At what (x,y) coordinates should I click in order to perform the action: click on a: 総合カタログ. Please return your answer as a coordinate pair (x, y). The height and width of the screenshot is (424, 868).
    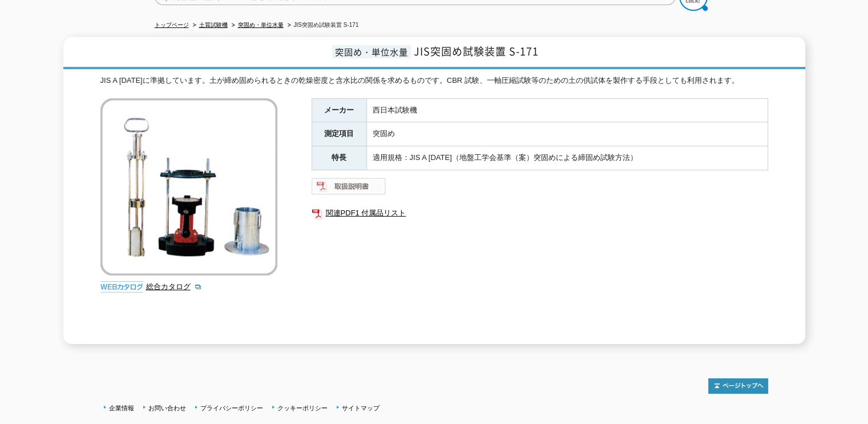
    Looking at the image, I should click on (174, 286).